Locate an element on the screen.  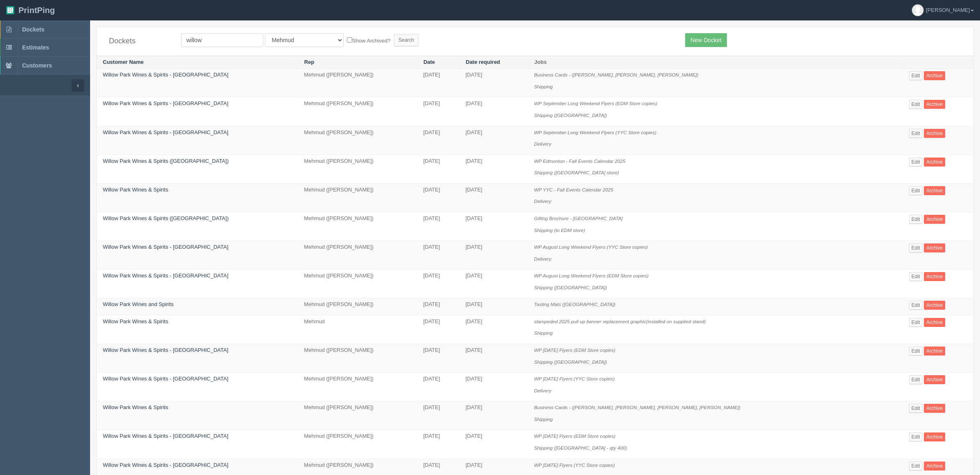
input: Show Archived? is located at coordinates (350, 40).